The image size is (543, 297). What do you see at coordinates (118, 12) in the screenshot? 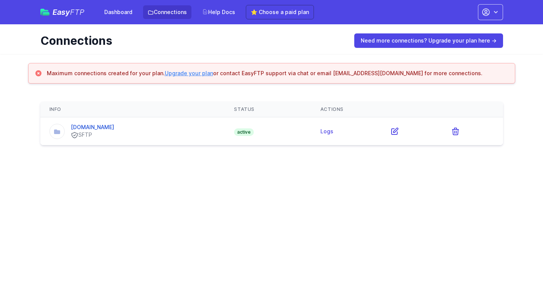
I see `a: Dashboard` at bounding box center [118, 12].